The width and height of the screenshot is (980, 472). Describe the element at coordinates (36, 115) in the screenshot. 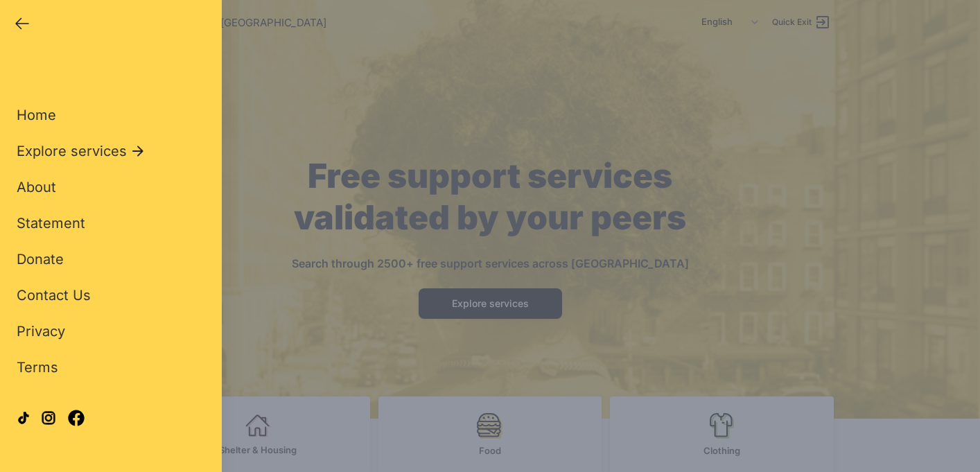

I see `span: Home` at that location.